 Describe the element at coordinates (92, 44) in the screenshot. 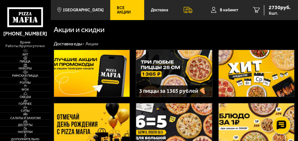

I see `div: Акции` at that location.